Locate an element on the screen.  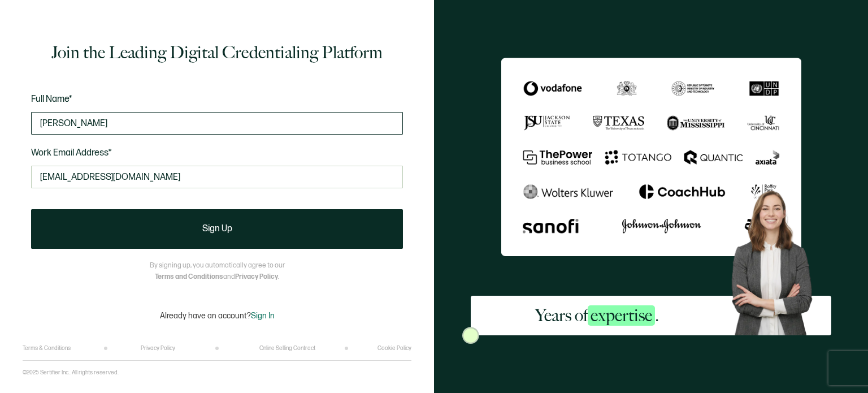
a: Online Selling Contract is located at coordinates (287, 348).